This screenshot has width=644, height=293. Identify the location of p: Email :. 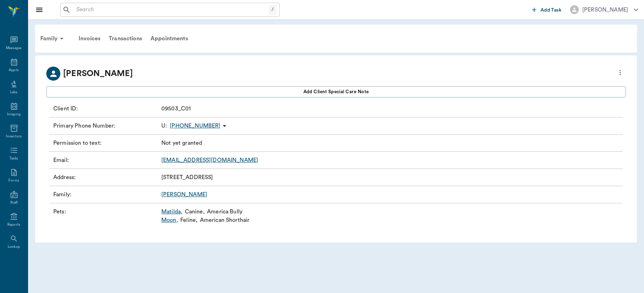
(106, 160).